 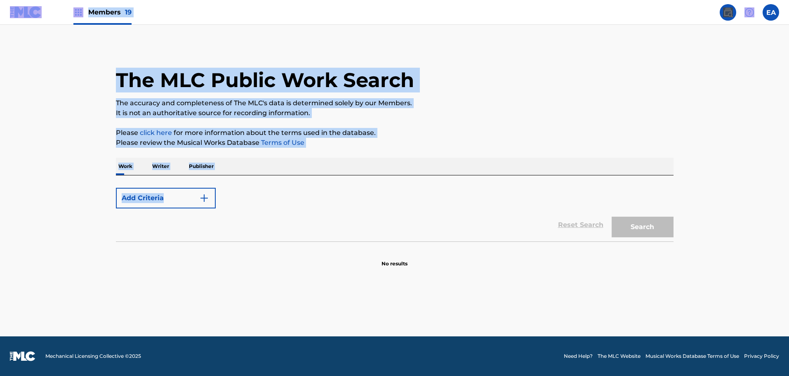 What do you see at coordinates (692, 356) in the screenshot?
I see `a: Musical Works Database Terms of Use` at bounding box center [692, 356].